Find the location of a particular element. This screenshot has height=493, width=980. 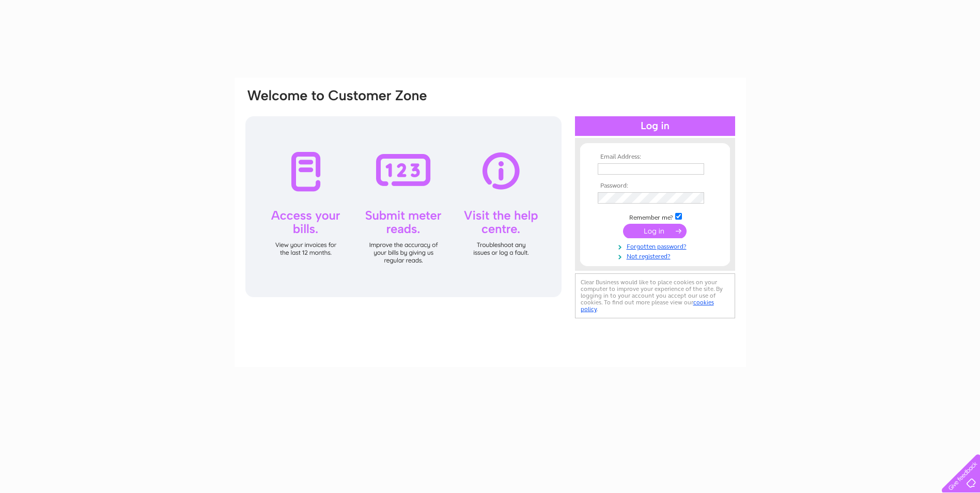

a: Not registered? is located at coordinates (656, 256).